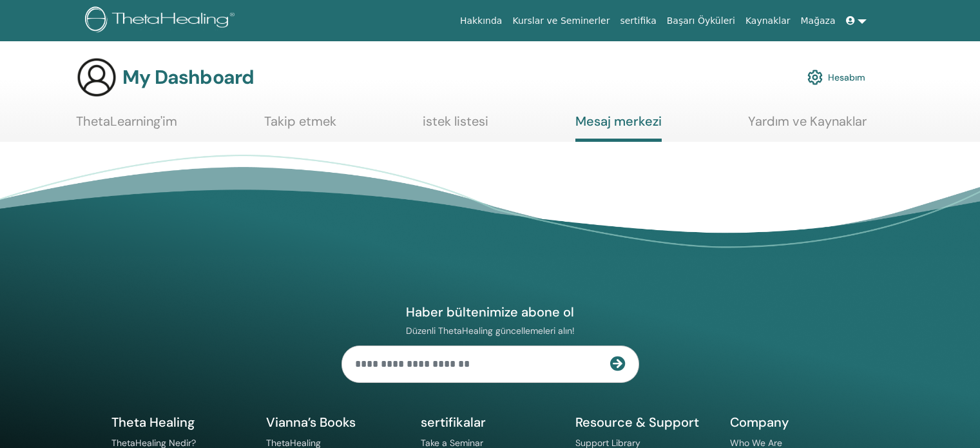  Describe the element at coordinates (837, 77) in the screenshot. I see `a: Hesabım` at that location.